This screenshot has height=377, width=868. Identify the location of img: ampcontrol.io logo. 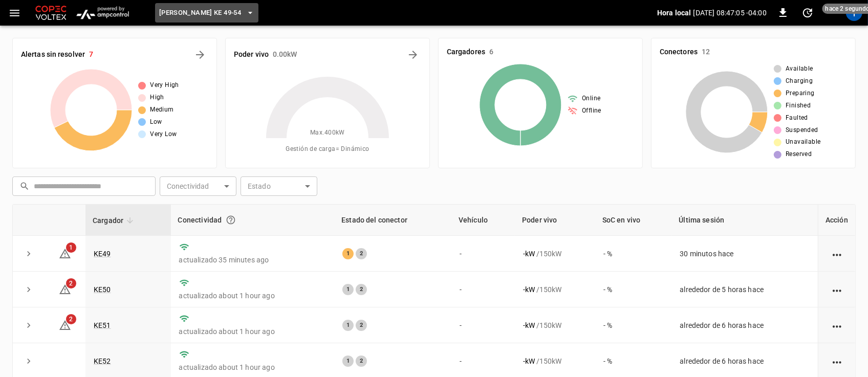
(102, 12).